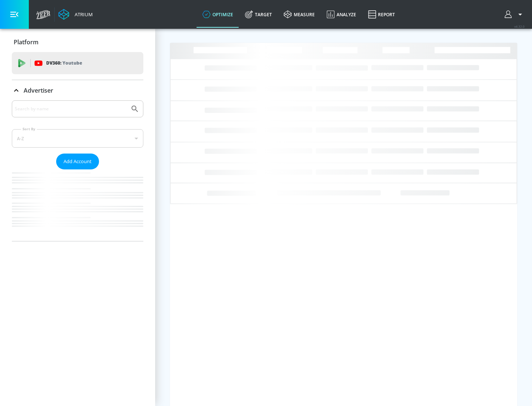  I want to click on span: v 4.32.0, so click(519, 26).